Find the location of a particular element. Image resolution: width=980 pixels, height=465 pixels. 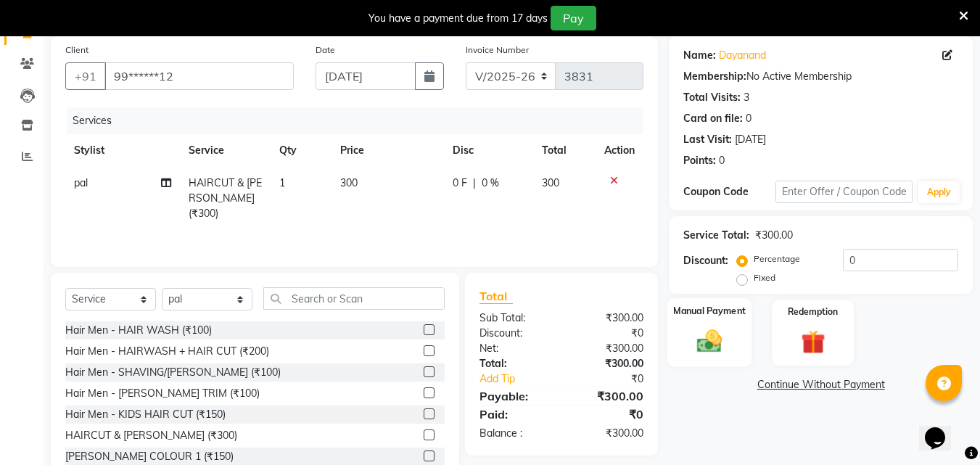

input: Search by Name/Mobile/Email/Code is located at coordinates (199, 76).